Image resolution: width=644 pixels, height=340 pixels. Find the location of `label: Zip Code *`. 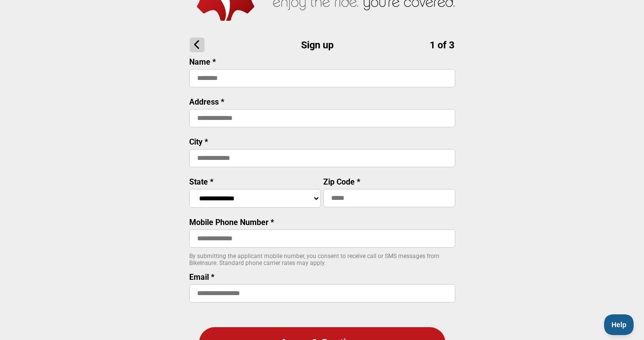

label: Zip Code * is located at coordinates (341, 181).